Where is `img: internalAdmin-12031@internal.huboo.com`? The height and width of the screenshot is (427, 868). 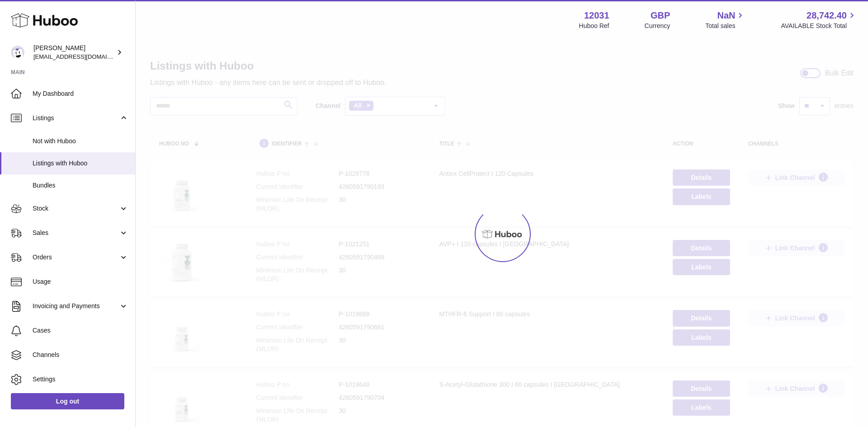
img: internalAdmin-12031@internal.huboo.com is located at coordinates (18, 52).